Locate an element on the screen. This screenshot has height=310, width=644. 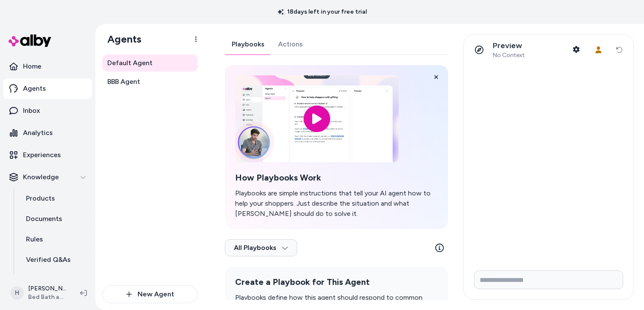
a: Products is located at coordinates (55, 198).